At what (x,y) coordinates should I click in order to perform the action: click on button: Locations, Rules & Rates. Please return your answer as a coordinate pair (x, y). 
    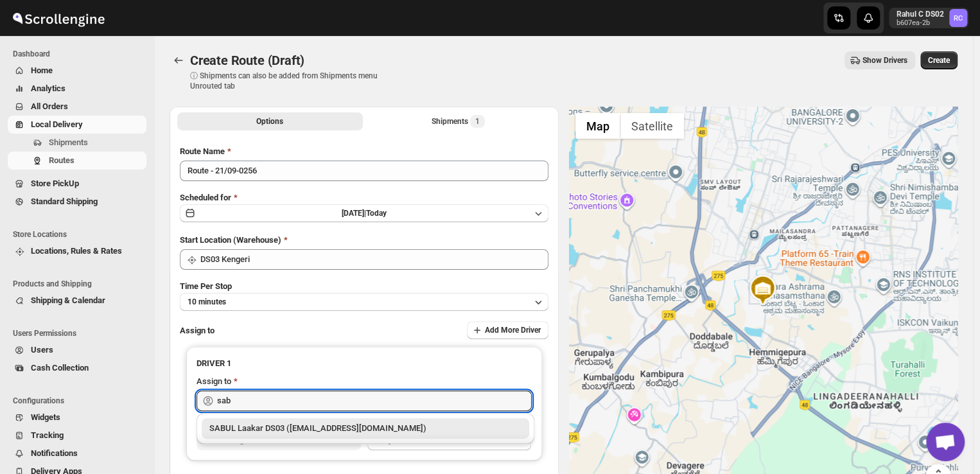
    Looking at the image, I should click on (77, 251).